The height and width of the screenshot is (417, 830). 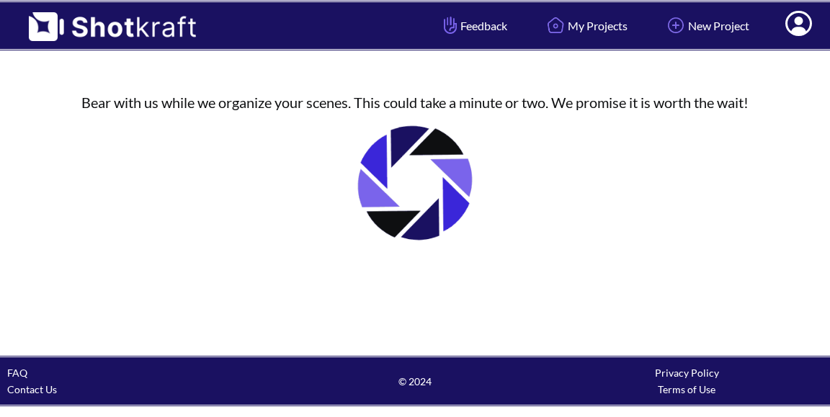 I want to click on a: FAQ, so click(x=17, y=373).